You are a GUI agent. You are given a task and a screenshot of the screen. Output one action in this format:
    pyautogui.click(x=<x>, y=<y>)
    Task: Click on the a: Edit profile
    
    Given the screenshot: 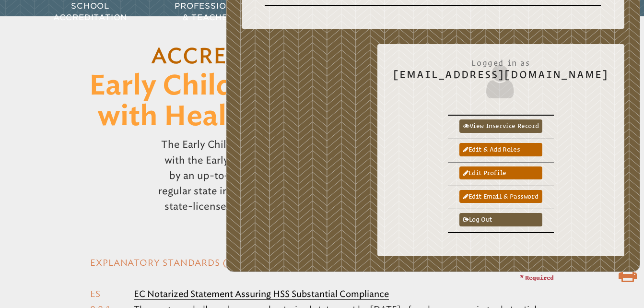 What is the action you would take?
    pyautogui.click(x=501, y=173)
    